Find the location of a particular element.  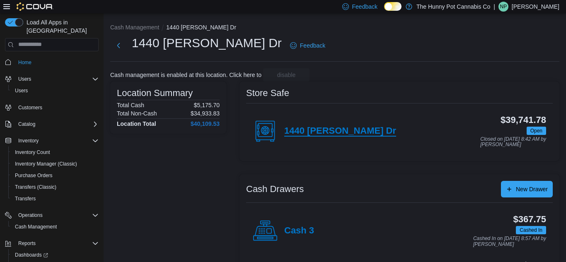

p: $5,175.70 is located at coordinates (207, 105).